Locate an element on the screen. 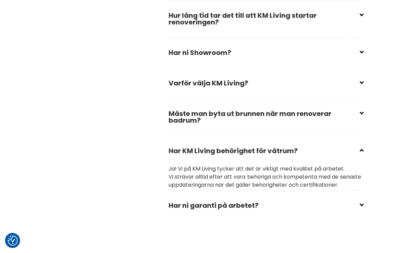 The width and height of the screenshot is (401, 253). button: Samtyckesinställningar is located at coordinates (13, 240).